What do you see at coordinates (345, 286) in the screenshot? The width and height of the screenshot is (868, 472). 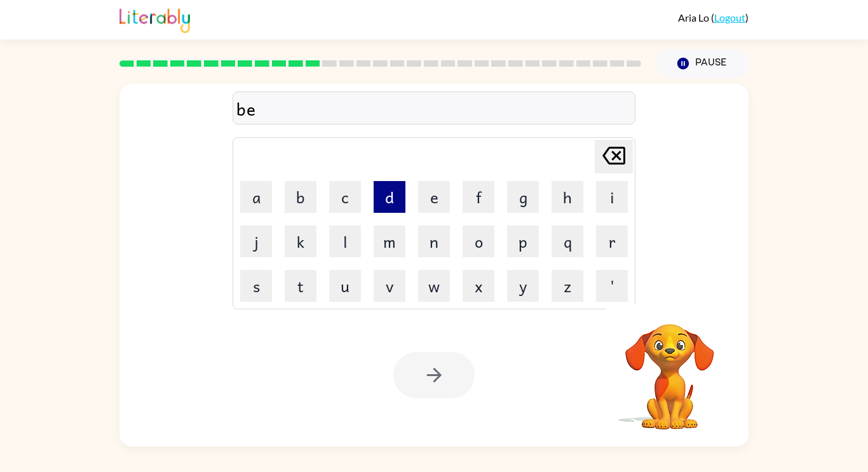 I see `button: u` at bounding box center [345, 286].